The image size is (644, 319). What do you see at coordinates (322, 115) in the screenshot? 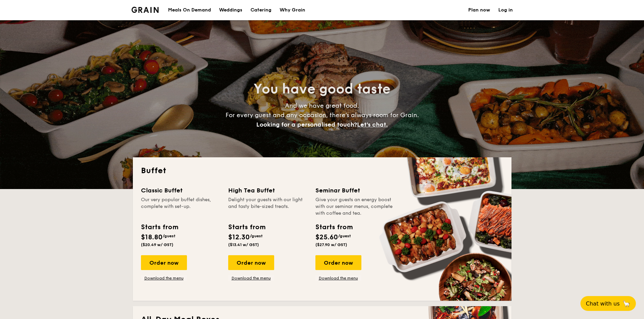
I see `span: And we have great food. For every guest and any occasion, there’s always room for Grain.` at bounding box center [322, 115].